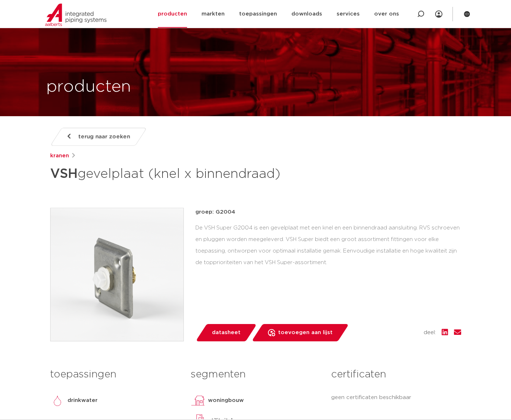 The image size is (511, 420). I want to click on p: woningbouw, so click(225, 401).